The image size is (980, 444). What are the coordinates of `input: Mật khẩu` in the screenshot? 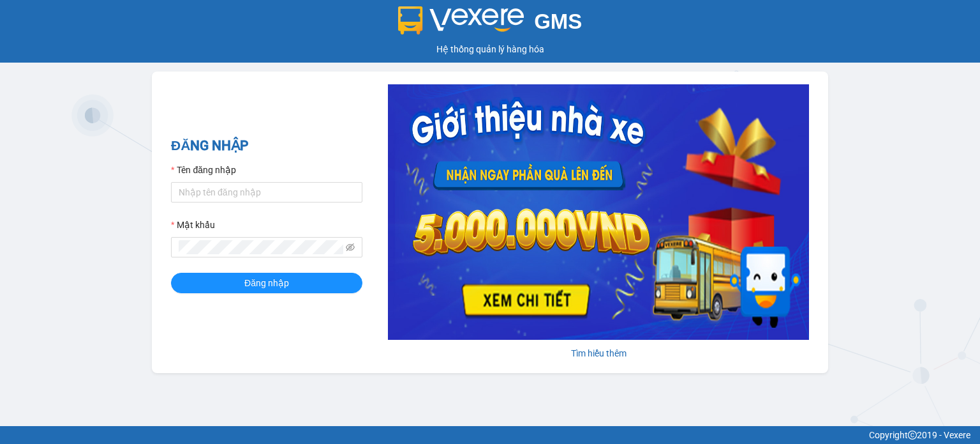 It's located at (261, 247).